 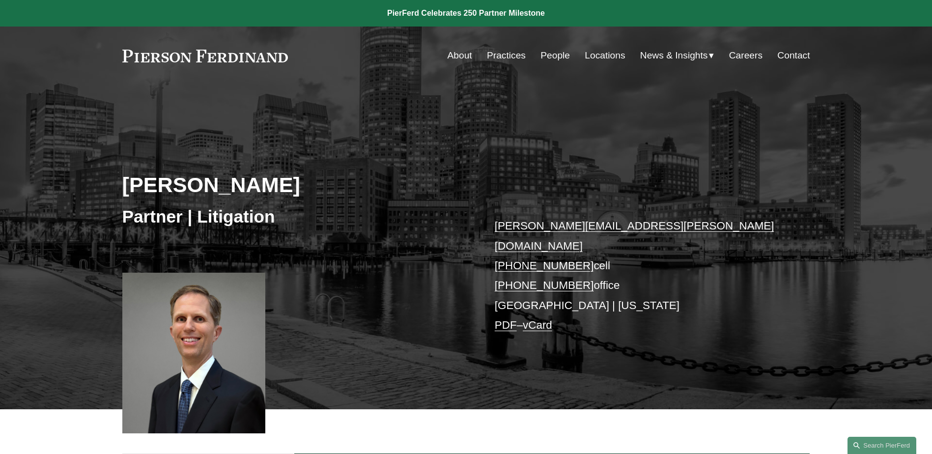 What do you see at coordinates (882, 445) in the screenshot?
I see `a: Search this site` at bounding box center [882, 445].